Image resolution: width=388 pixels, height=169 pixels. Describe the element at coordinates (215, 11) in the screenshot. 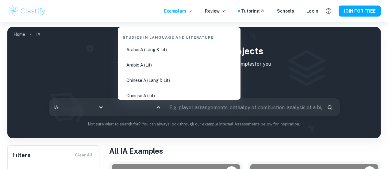

I see `p: Review` at that location.